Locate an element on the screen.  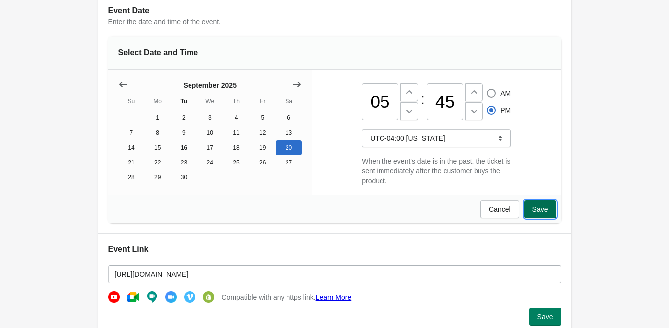
button: Sunday September 21 2025 is located at coordinates (131, 163).